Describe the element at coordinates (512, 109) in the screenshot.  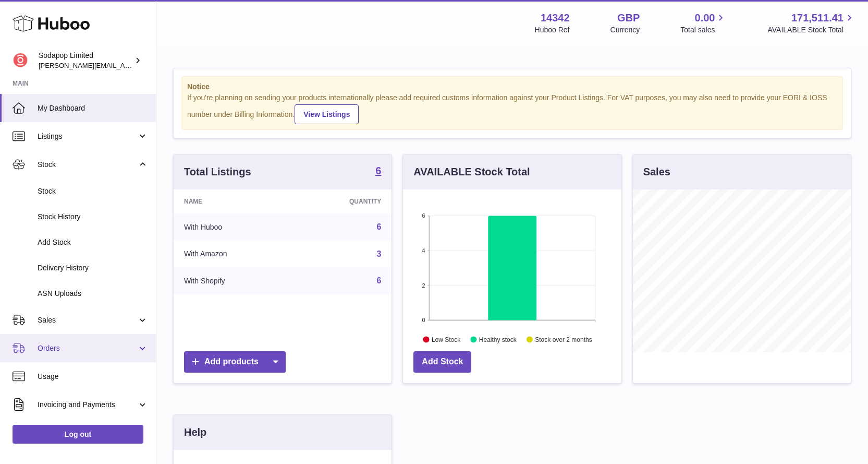
I see `div: If you're planning on sending your products internationally please add required customs informati...` at that location.